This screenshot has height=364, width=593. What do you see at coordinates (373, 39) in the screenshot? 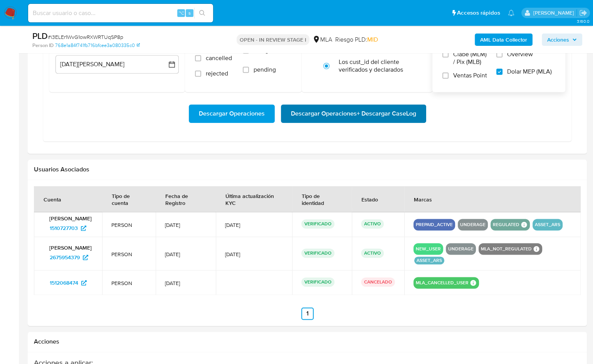
I see `span: MID` at bounding box center [373, 39].